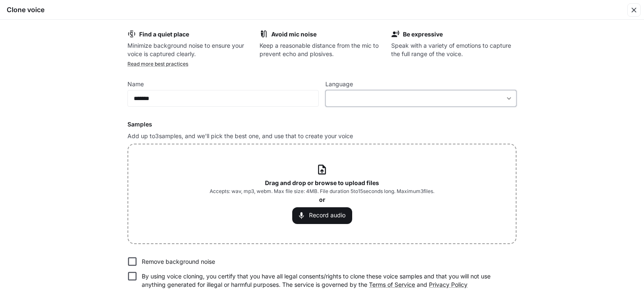 The image size is (644, 291). What do you see at coordinates (322, 50) in the screenshot?
I see `p: Keep a reasonable distance from the mic to prevent echo and plosives.` at bounding box center [322, 50].